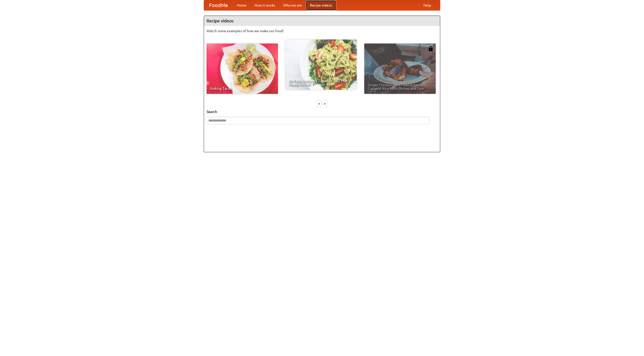 This screenshot has height=356, width=644. What do you see at coordinates (322, 21) in the screenshot?
I see `h4: Recipe videos` at bounding box center [322, 21].